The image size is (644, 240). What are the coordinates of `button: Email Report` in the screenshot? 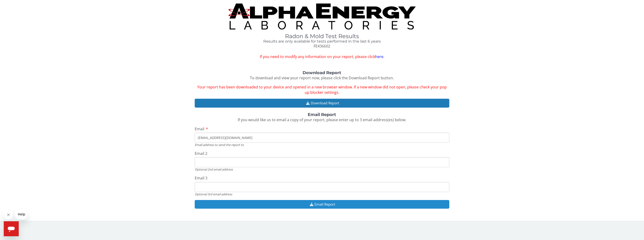 It's located at (322, 204).